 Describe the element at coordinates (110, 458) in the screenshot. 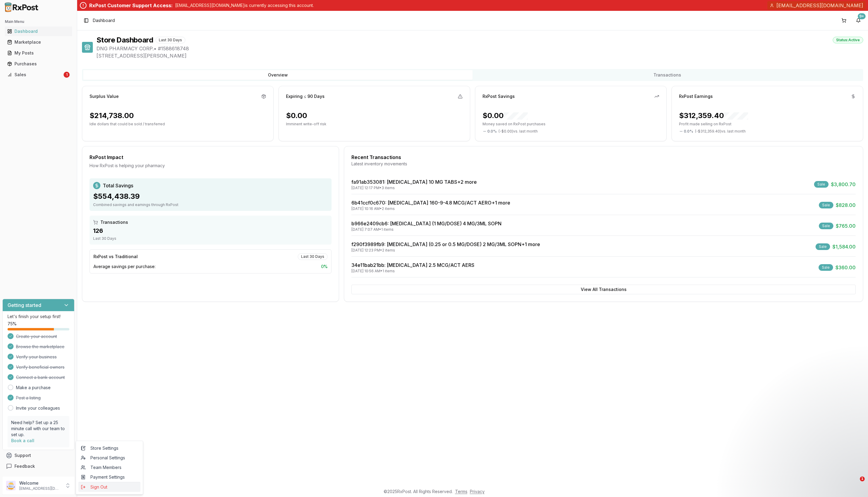

I see `span: Personal Settings` at that location.